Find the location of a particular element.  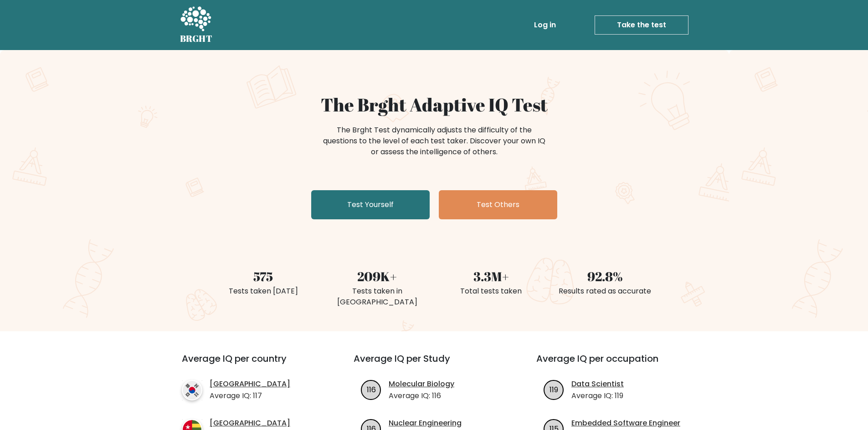

div: 3.3M+ is located at coordinates (491, 276).